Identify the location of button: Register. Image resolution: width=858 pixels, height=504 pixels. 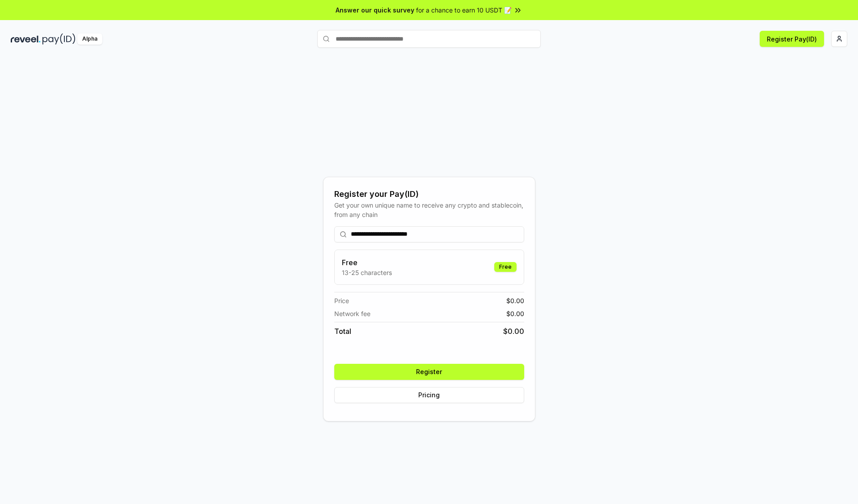
(429, 371).